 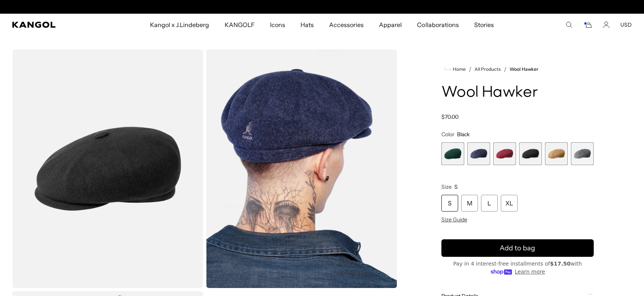 I want to click on div: 3 of 6, so click(x=505, y=154).